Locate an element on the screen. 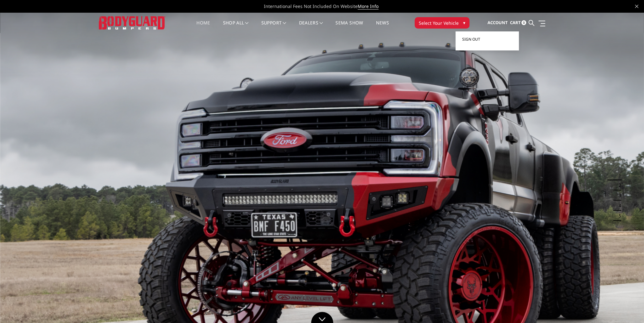 This screenshot has height=323, width=644. button: 5 of 5 is located at coordinates (618, 216).